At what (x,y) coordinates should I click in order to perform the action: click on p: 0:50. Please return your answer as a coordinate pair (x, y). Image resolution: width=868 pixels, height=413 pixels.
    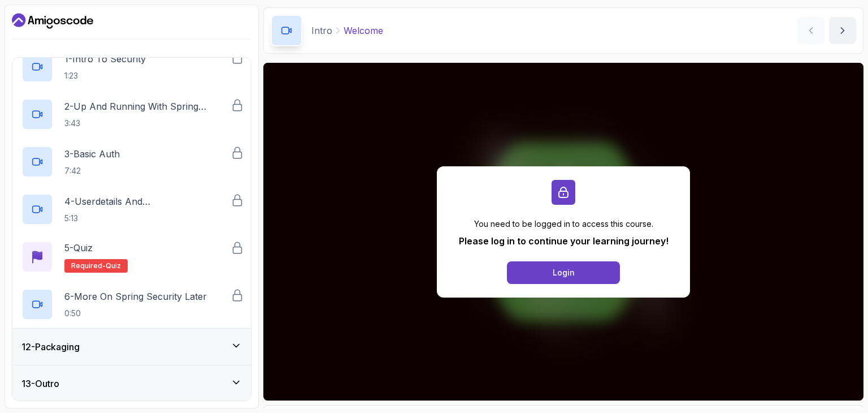
    Looking at the image, I should click on (136, 313).